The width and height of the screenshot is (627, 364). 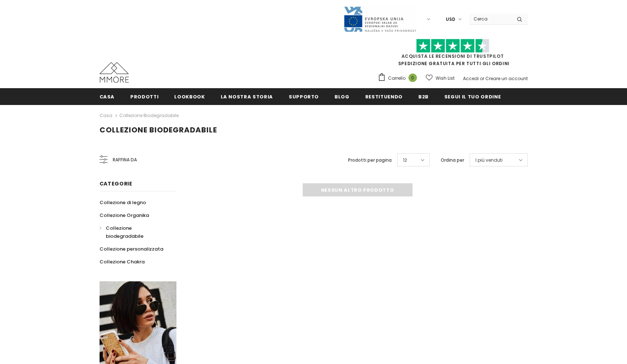 What do you see at coordinates (412, 78) in the screenshot?
I see `span: 0` at bounding box center [412, 78].